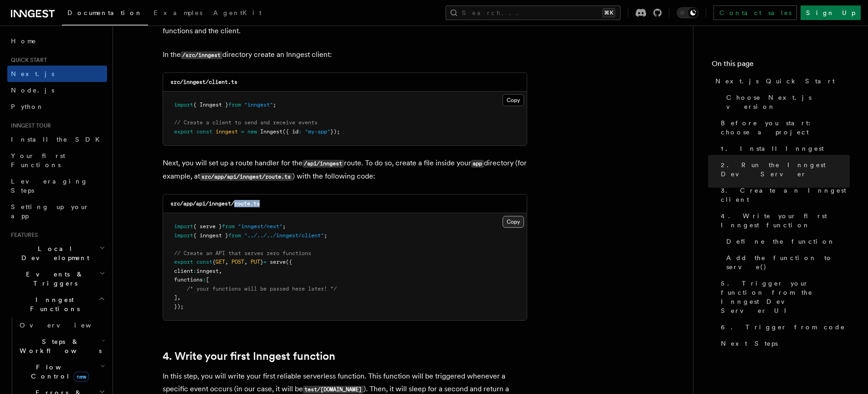 The height and width of the screenshot is (394, 868). Describe the element at coordinates (57, 211) in the screenshot. I see `a: Setting up your app` at that location.